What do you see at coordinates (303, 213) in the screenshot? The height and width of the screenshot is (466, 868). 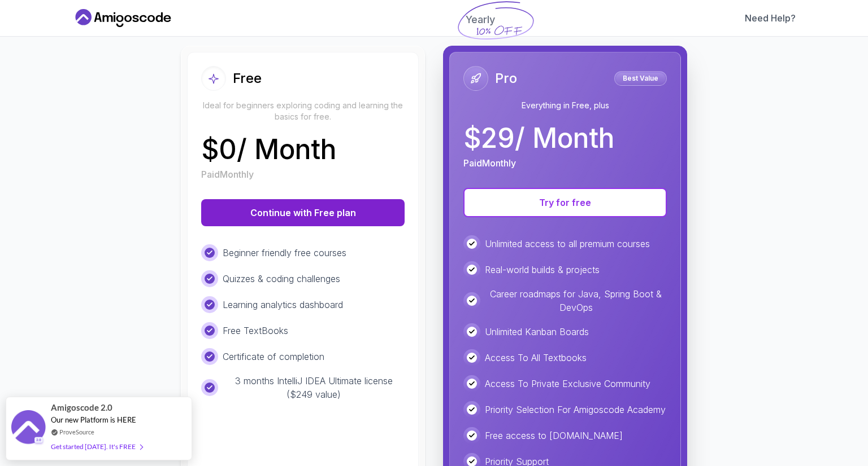 I see `button: Continue with Free plan` at bounding box center [303, 213].